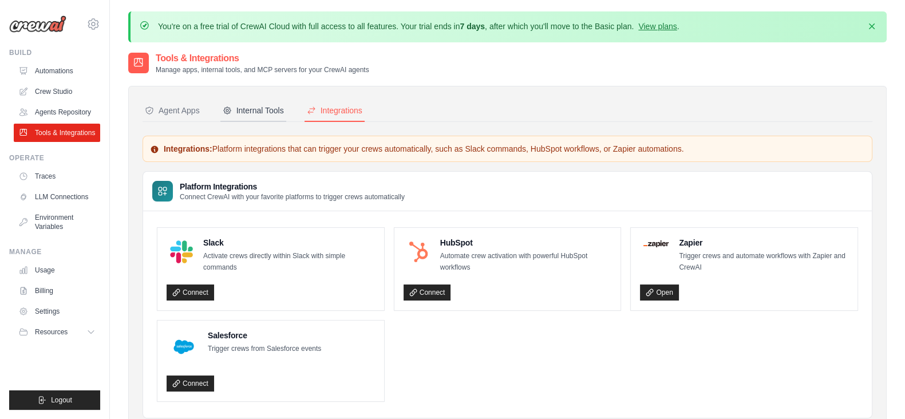 This screenshot has width=905, height=419. I want to click on button: Logout, so click(54, 400).